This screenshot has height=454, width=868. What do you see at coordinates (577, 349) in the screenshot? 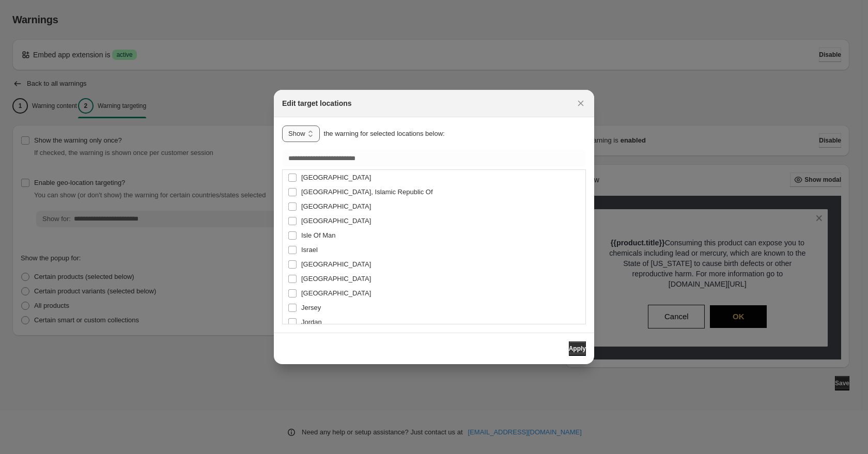
I see `button: Apply` at bounding box center [577, 349].